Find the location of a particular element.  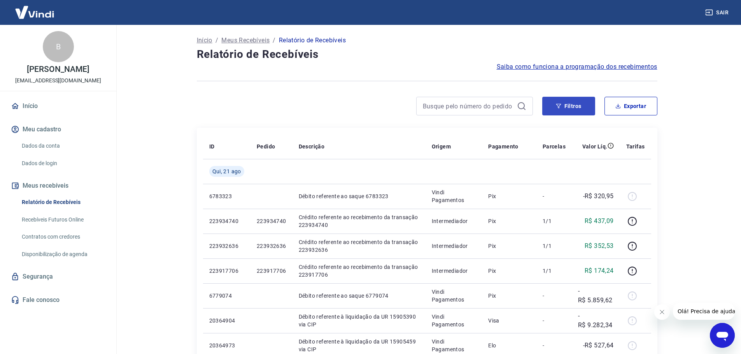

p: Parcelas is located at coordinates (554, 147).